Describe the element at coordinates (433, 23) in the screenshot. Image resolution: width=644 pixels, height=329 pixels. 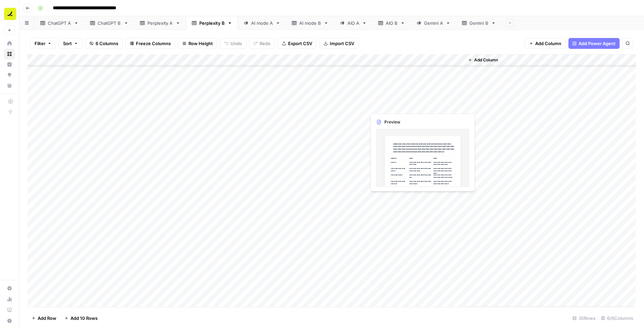
I see `div: Gemini A` at that location.